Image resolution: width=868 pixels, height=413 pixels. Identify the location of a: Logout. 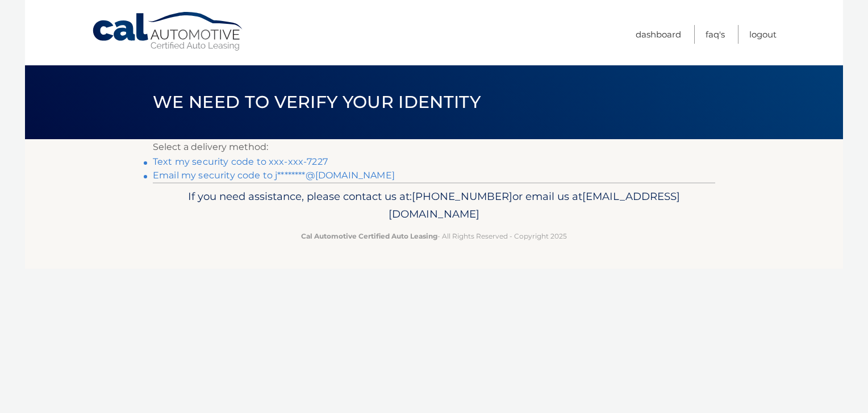
(763, 34).